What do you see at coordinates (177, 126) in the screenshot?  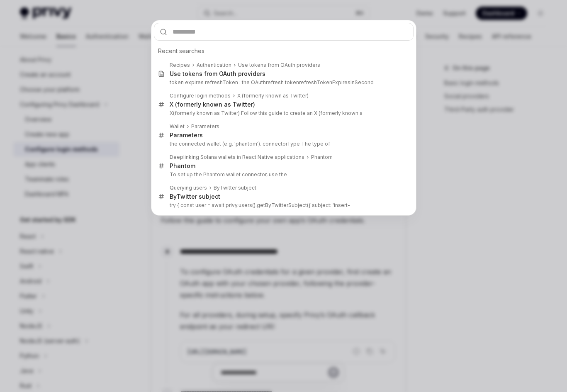 I see `div: Wallet` at bounding box center [177, 126].